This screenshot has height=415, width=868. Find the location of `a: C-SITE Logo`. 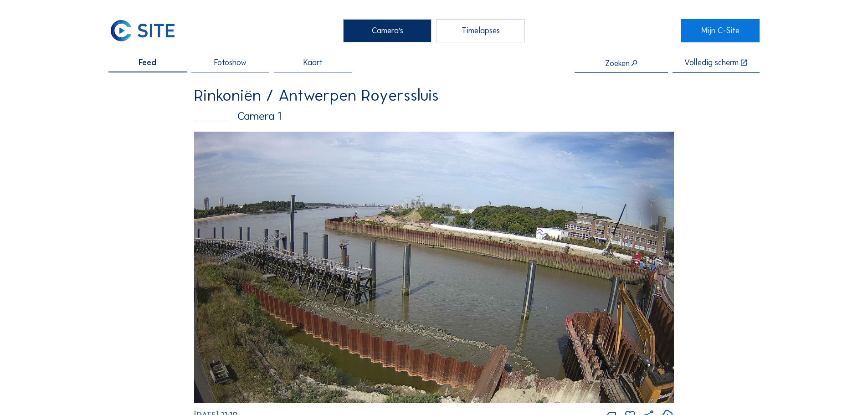

a: C-SITE Logo is located at coordinates (147, 31).